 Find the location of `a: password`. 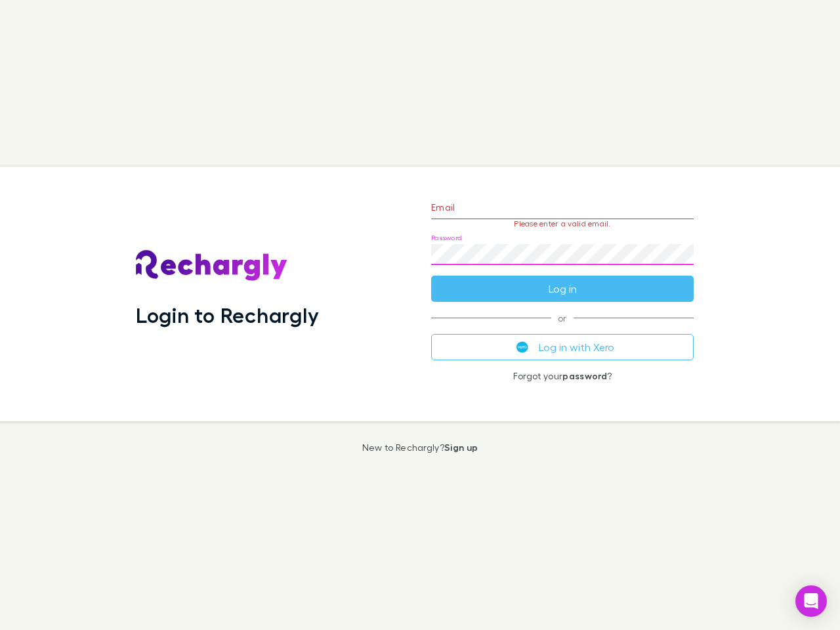

a: password is located at coordinates (584, 376).